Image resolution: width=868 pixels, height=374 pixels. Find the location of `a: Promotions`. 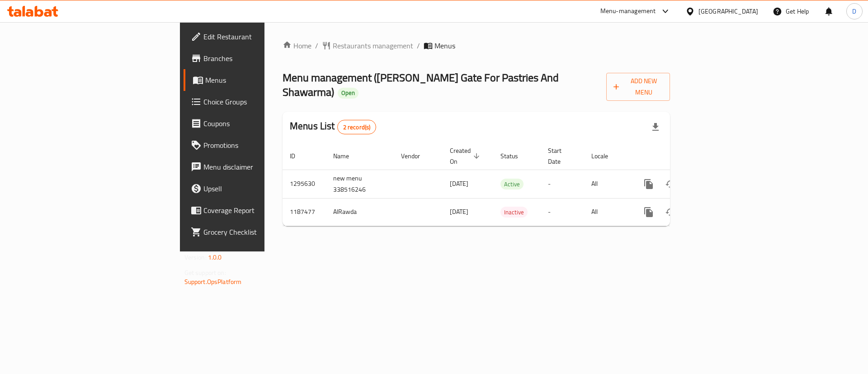

a: Promotions is located at coordinates (254, 145).